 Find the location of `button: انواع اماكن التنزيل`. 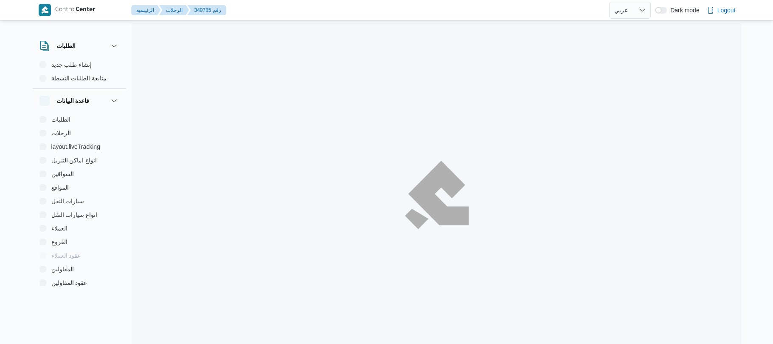

button: انواع اماكن التنزيل is located at coordinates (79, 160).